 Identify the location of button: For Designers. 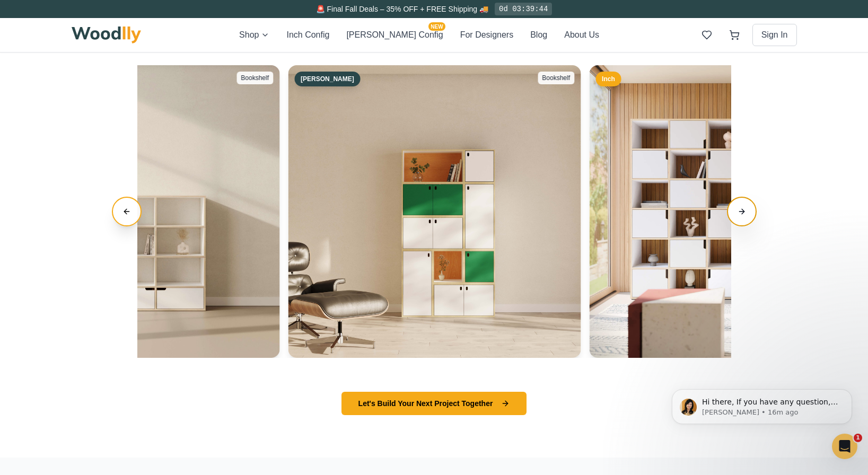
(487, 35).